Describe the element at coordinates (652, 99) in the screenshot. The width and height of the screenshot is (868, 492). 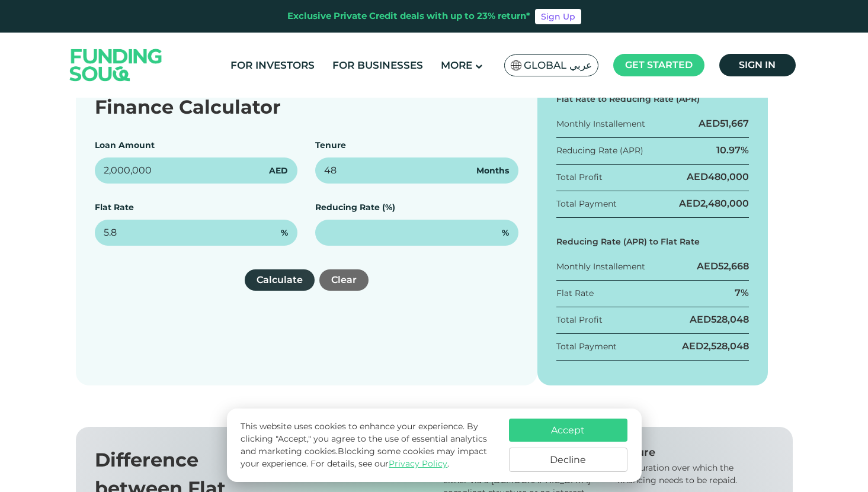
I see `div: Flat Rate to Reducing Rate (APR)` at that location.